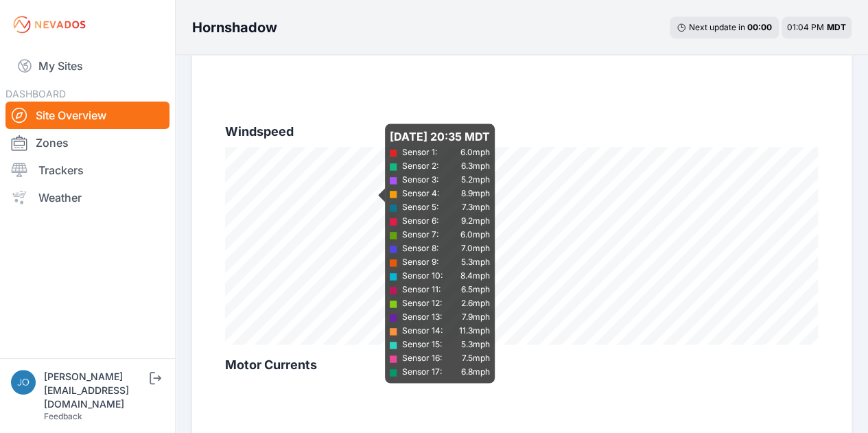 The image size is (868, 433). What do you see at coordinates (717, 27) in the screenshot?
I see `span: Next update in` at bounding box center [717, 27].